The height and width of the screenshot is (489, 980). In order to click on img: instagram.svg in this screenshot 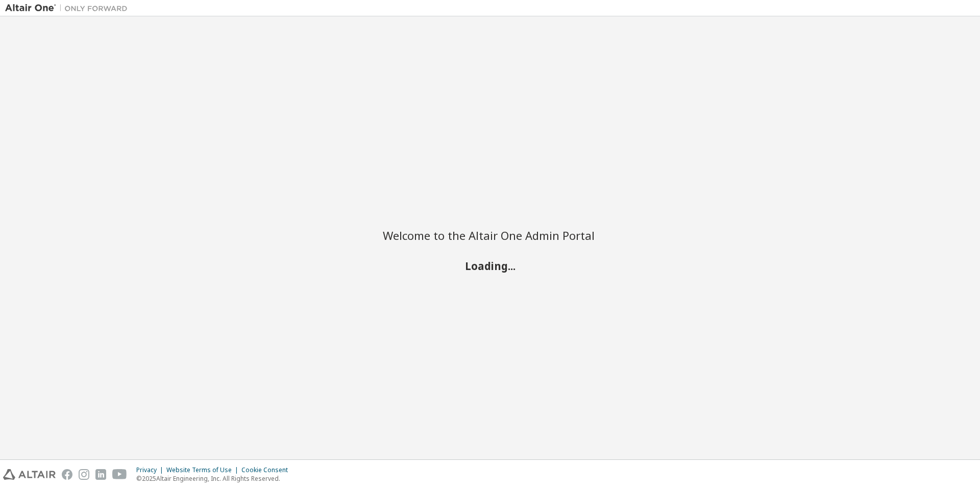, I will do `click(84, 474)`.